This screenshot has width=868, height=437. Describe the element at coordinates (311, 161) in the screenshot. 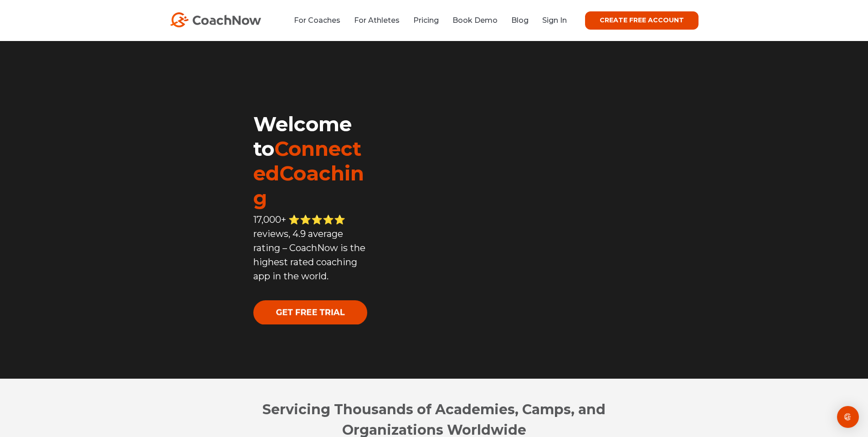

I see `h1: Welcome to` at that location.